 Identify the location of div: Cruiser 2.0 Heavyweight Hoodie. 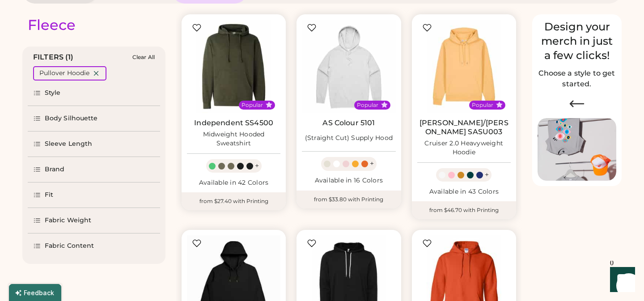
(463, 148).